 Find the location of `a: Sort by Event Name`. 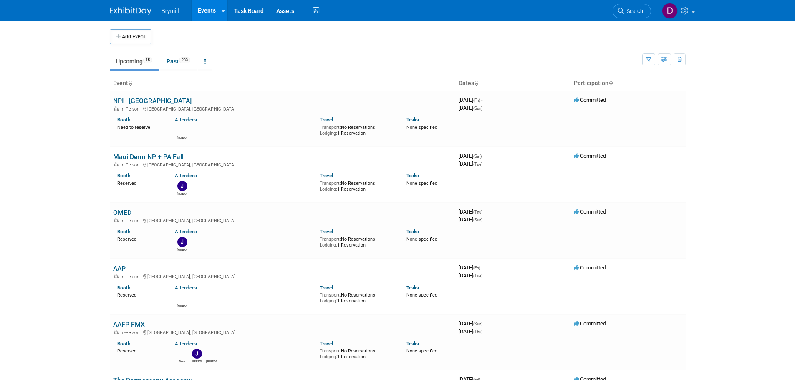

a: Sort by Event Name is located at coordinates (130, 83).